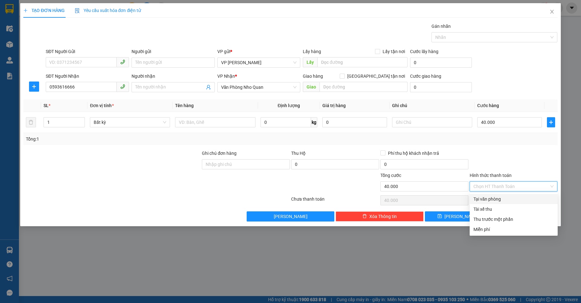 The image size is (581, 303). What do you see at coordinates (514, 209) in the screenshot?
I see `div: Tài xế thu` at bounding box center [514, 209].